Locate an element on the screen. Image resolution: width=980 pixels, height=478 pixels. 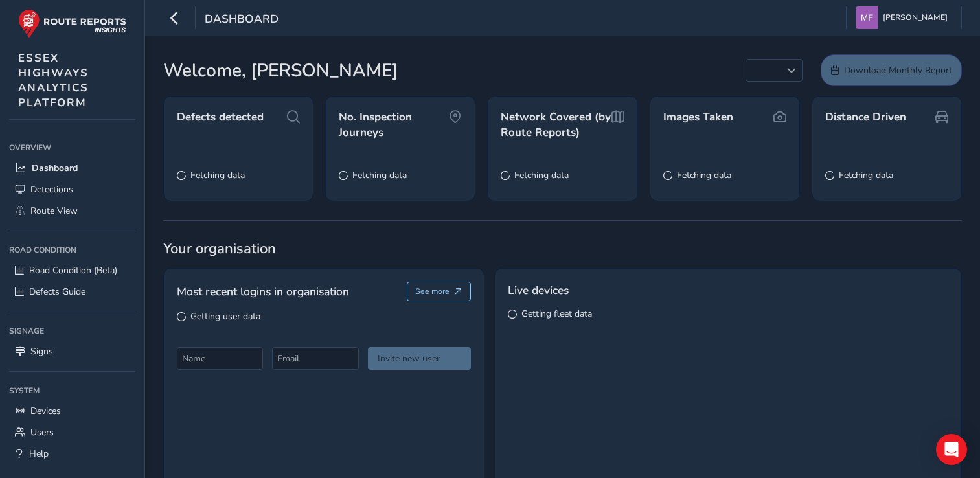
span: Getting fleet data is located at coordinates (557, 314).